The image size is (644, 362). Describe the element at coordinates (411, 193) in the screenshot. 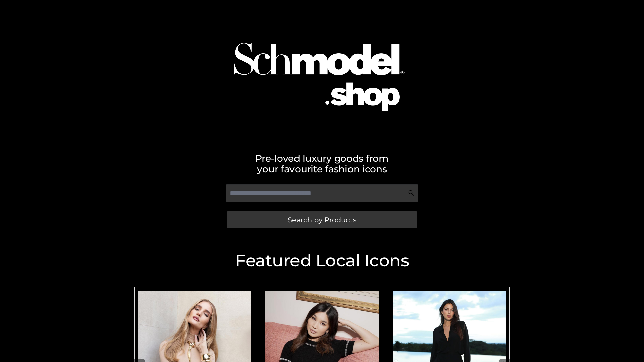

I see `img: Search Icon` at that location.